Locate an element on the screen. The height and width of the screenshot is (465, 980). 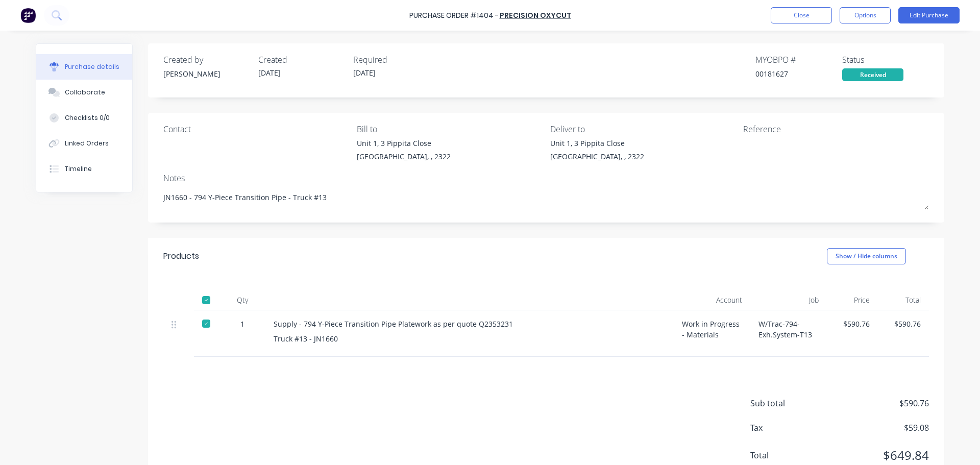
div: Purchase details is located at coordinates (92, 67).